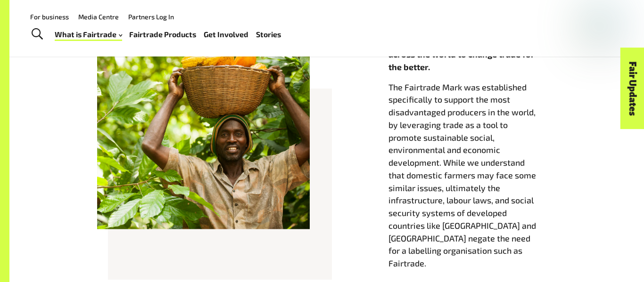 This screenshot has width=644, height=282. I want to click on a: Partners Log In, so click(151, 16).